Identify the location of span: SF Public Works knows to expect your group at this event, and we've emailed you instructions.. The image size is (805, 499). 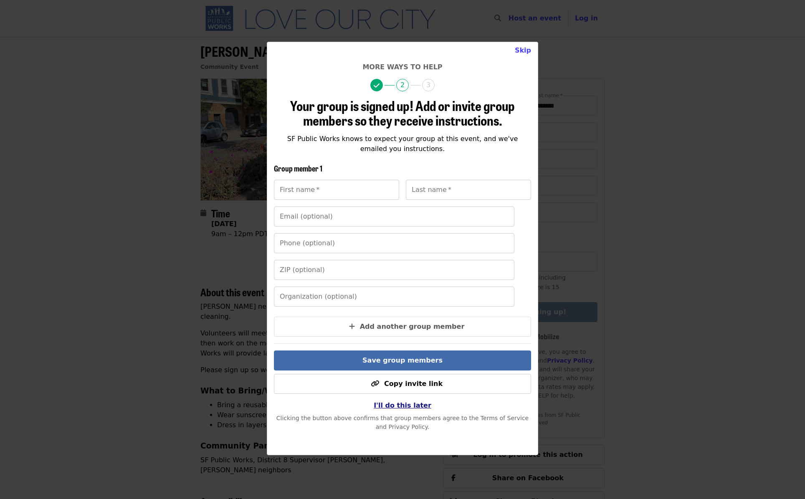
(403, 144).